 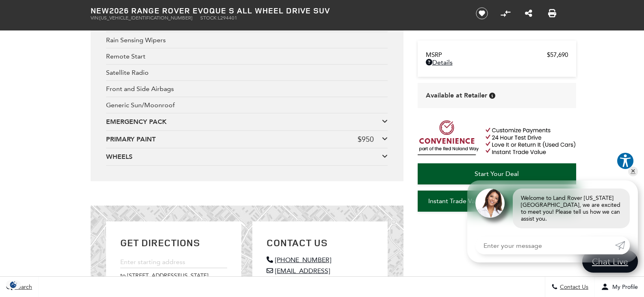 I want to click on input: Enter your message, so click(x=545, y=245).